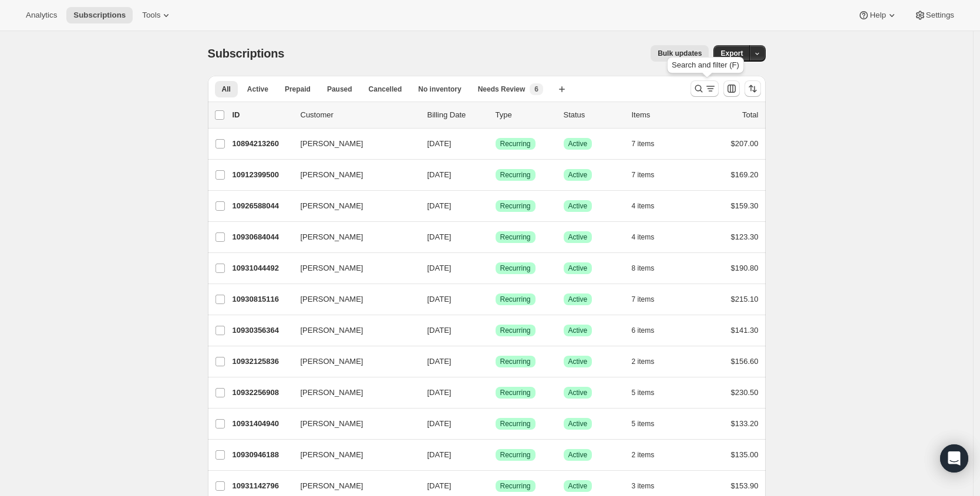 This screenshot has width=980, height=496. Describe the element at coordinates (940, 15) in the screenshot. I see `span: Settings` at that location.